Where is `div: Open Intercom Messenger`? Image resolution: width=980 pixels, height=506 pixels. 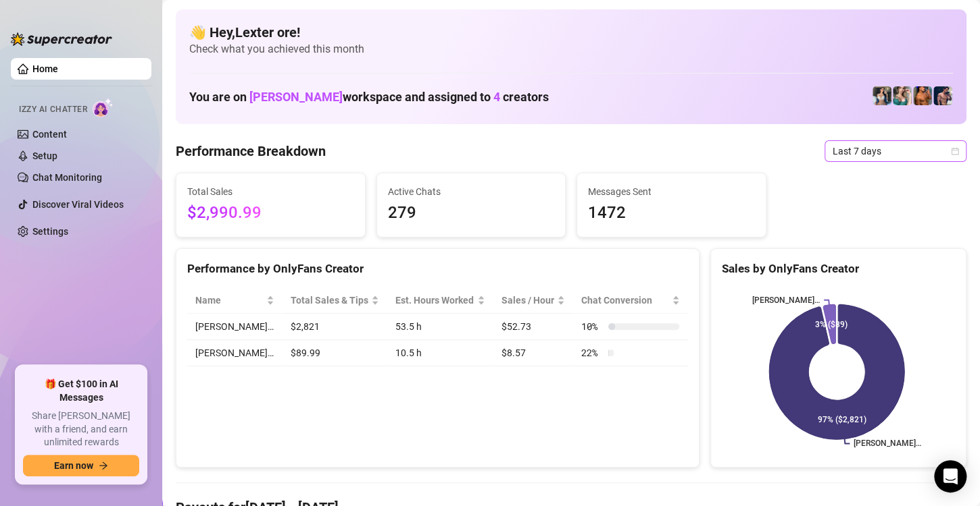 div: Open Intercom Messenger is located at coordinates (950, 477).